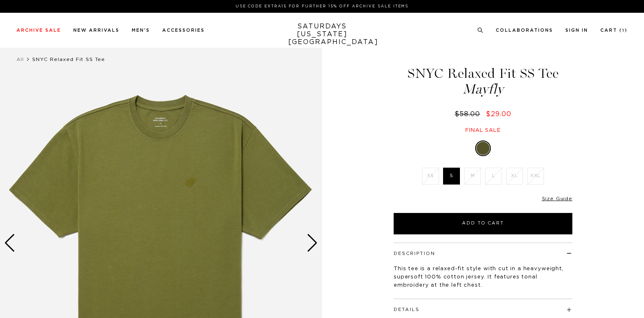 The image size is (644, 318). Describe the element at coordinates (451, 176) in the screenshot. I see `label: S` at that location.